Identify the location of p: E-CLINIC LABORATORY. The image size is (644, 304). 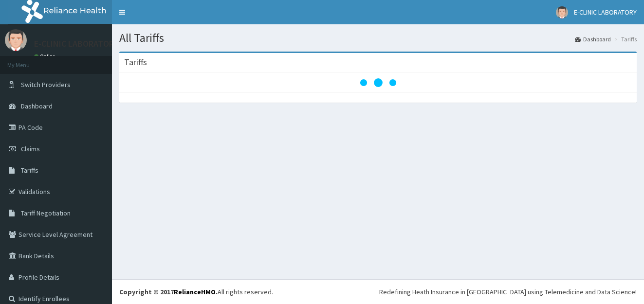
(76, 44).